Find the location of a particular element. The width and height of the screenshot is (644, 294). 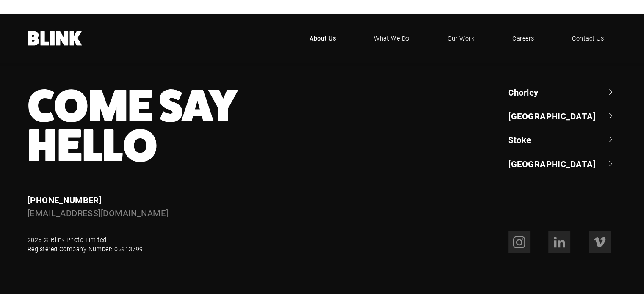

a: About Us is located at coordinates (322, 38).